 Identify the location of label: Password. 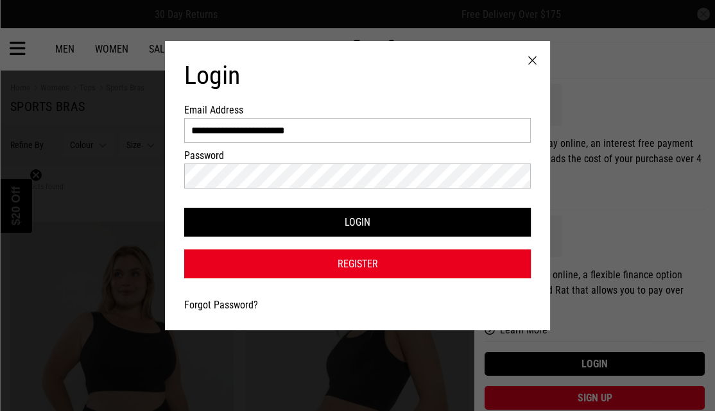
(219, 155).